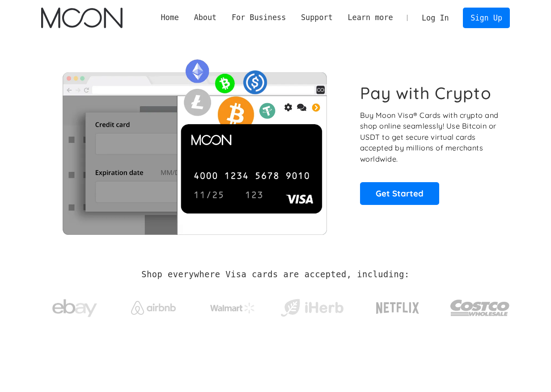 The width and height of the screenshot is (551, 392). What do you see at coordinates (398, 308) in the screenshot?
I see `img: Netflix` at bounding box center [398, 308].